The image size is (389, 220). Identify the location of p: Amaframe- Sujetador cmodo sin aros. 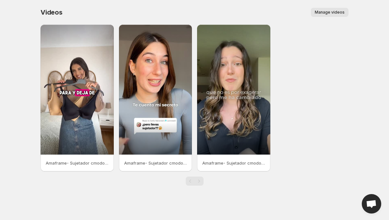
(233, 163).